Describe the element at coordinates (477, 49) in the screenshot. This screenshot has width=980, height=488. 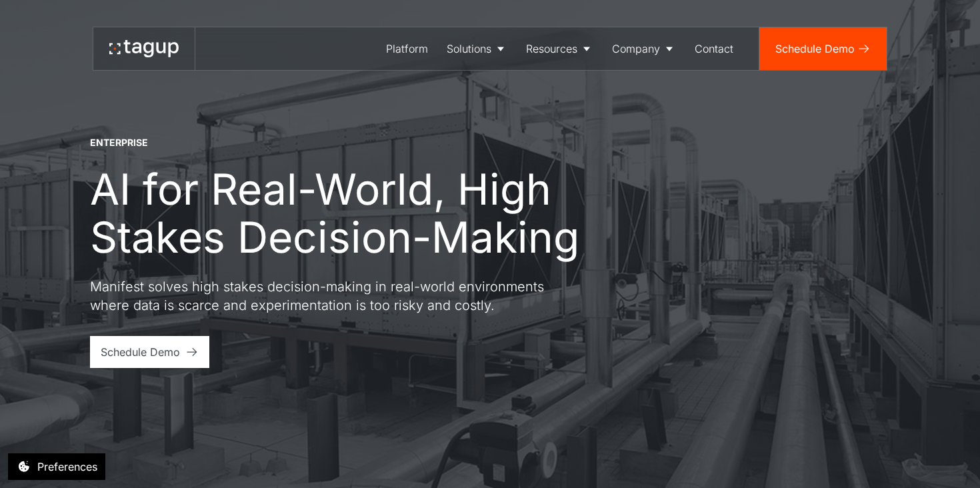
I see `a: Solutions` at that location.